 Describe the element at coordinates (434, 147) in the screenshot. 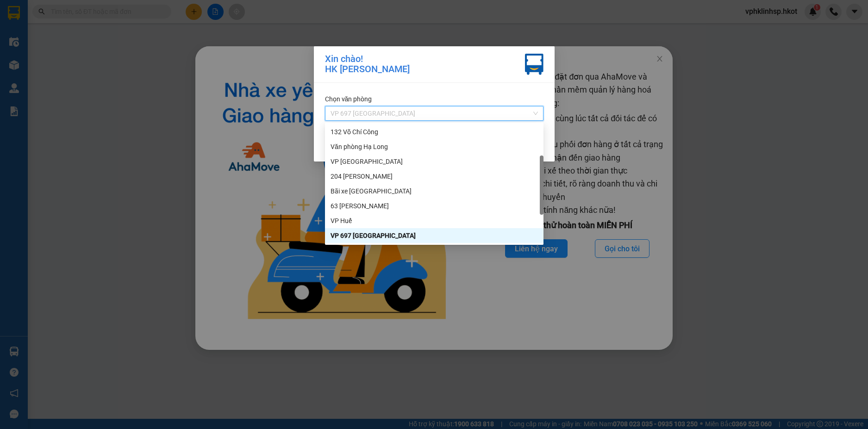

I see `div: Văn phòng Hạ Long` at that location.